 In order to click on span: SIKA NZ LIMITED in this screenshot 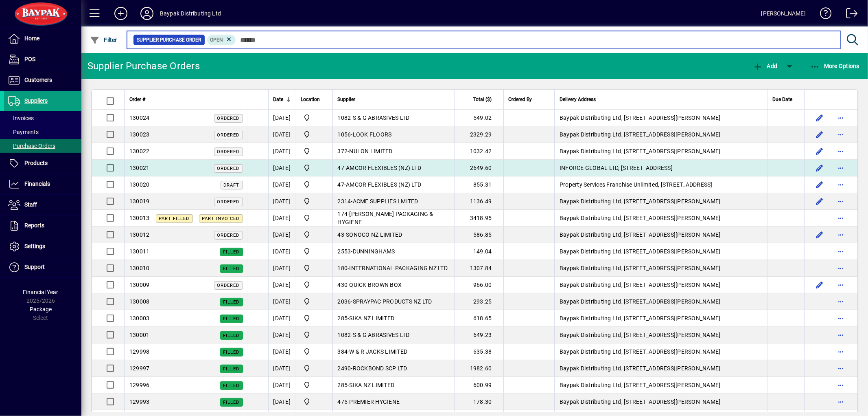, I will do `click(372, 318)`.